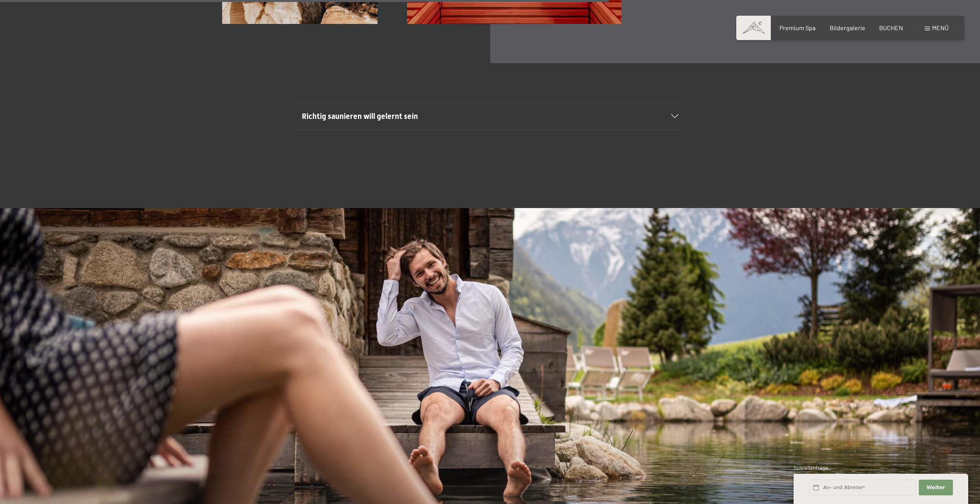 The height and width of the screenshot is (504, 980). I want to click on span: Richtig saunieren will gelernt sein, so click(360, 116).